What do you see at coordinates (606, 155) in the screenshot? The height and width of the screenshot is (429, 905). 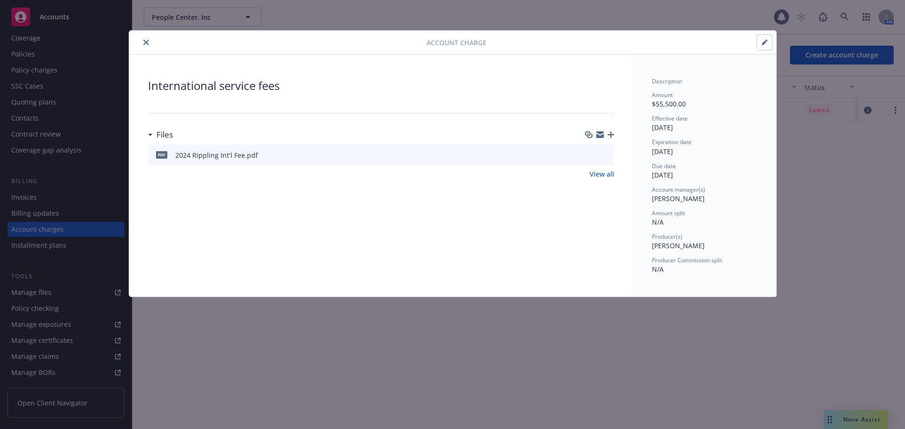 I see `button: preview file` at bounding box center [606, 155].